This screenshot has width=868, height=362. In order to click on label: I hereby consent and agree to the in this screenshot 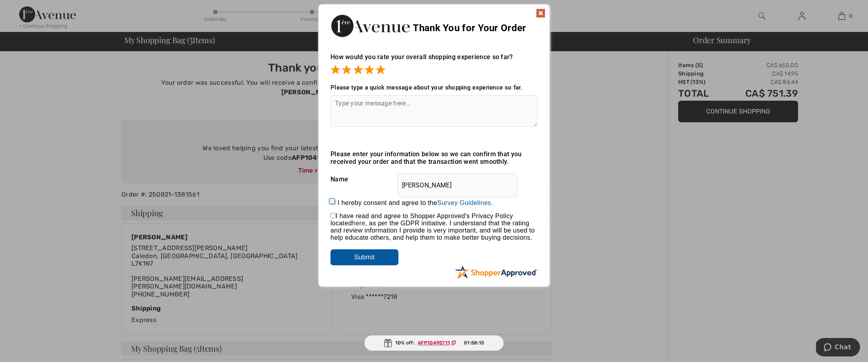, I will do `click(415, 203)`.